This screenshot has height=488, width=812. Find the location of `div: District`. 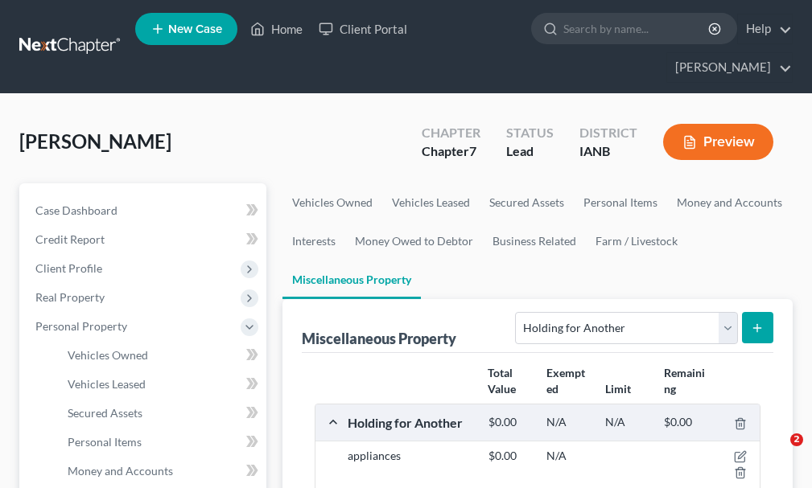

div: District is located at coordinates (608, 133).